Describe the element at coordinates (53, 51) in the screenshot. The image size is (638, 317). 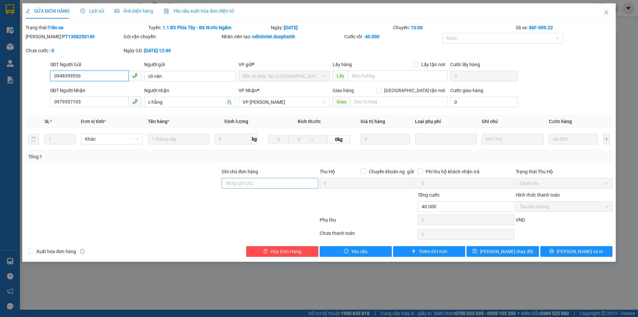
I see `b: 0` at that location.